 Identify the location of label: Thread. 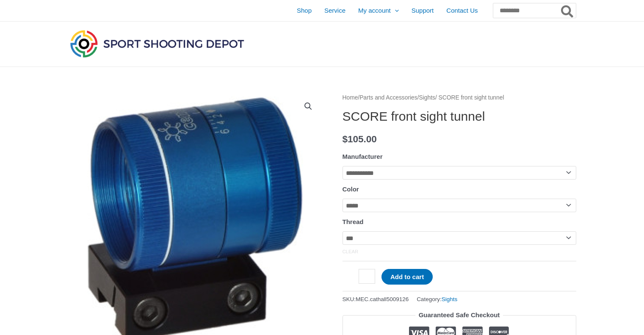
(353, 222).